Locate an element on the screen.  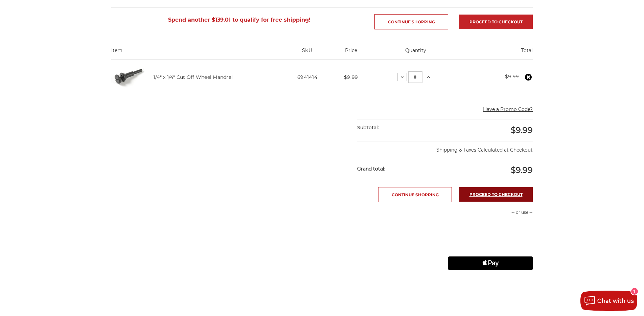
th: Item is located at coordinates (196, 53).